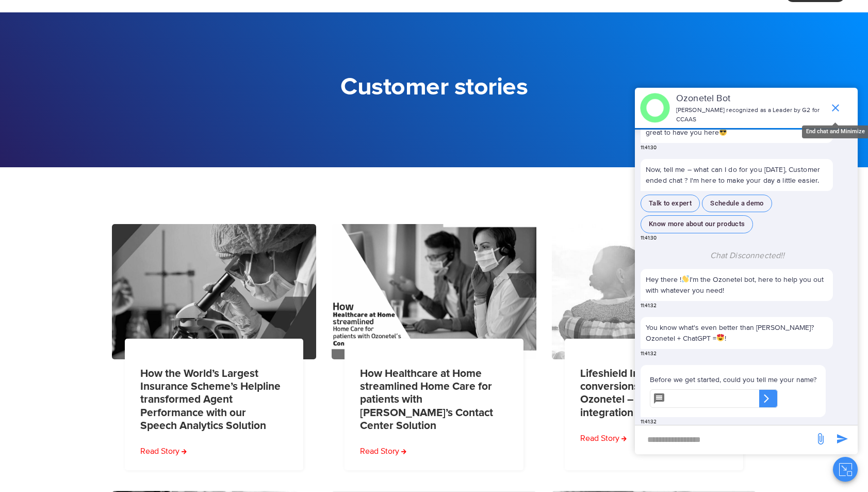 Image resolution: width=868 pixels, height=492 pixels. What do you see at coordinates (383, 451) in the screenshot?
I see `a: Read more about How Healthcare at Home streamlined Home Care for patients with Ozonetel’s Contact...` at bounding box center [383, 451].